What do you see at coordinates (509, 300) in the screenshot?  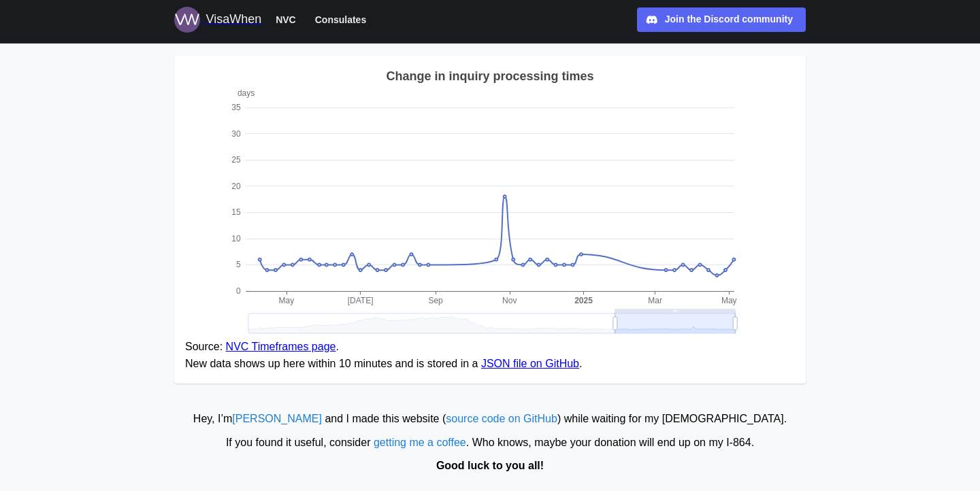 I see `text: Nov` at bounding box center [509, 300].